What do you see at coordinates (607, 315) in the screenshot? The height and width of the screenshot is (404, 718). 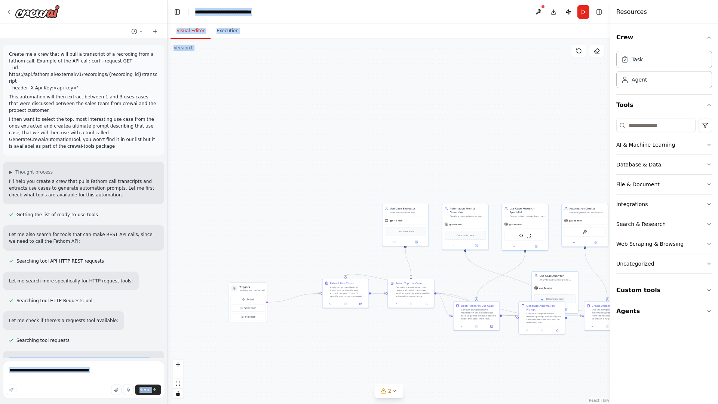 I see `div: Create AutomationUse the comprehensive automation prompt generated from the research and analysis...` at bounding box center [607, 315].